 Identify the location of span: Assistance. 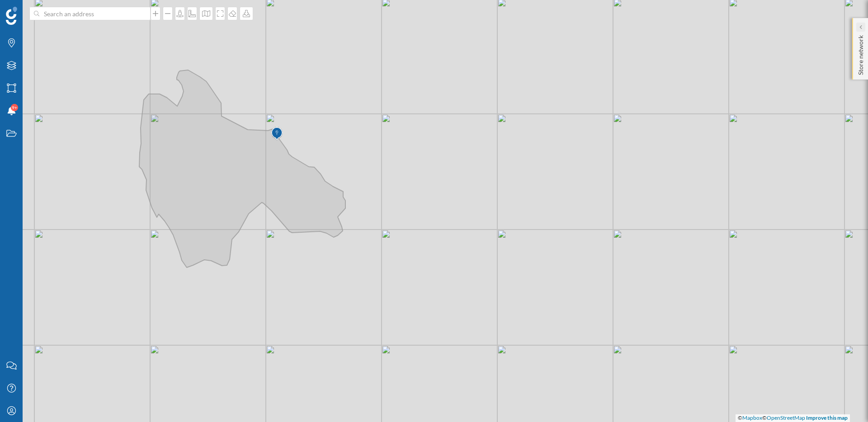
(40, 10).